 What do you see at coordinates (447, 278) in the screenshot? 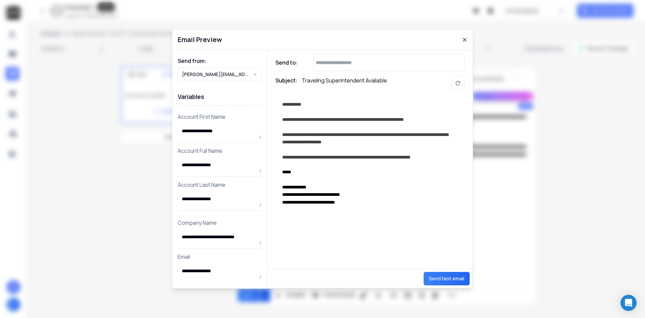
I see `button: Send test email` at bounding box center [447, 278].